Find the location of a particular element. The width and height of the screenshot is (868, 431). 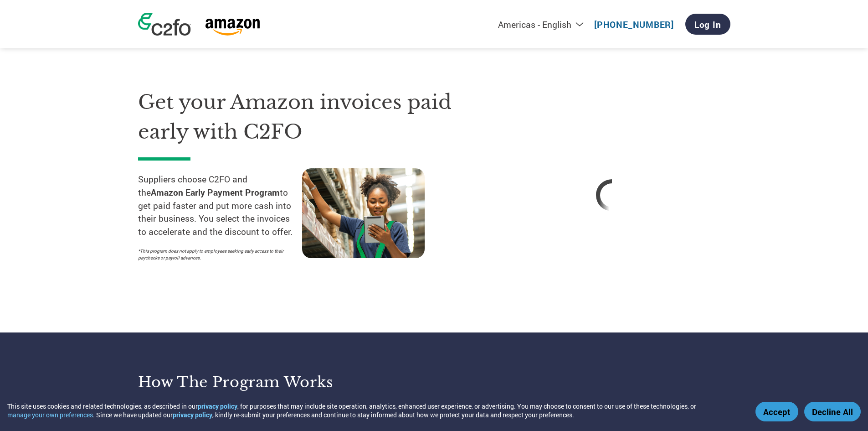

strong: Amazon Early Payment Program is located at coordinates (215, 192).